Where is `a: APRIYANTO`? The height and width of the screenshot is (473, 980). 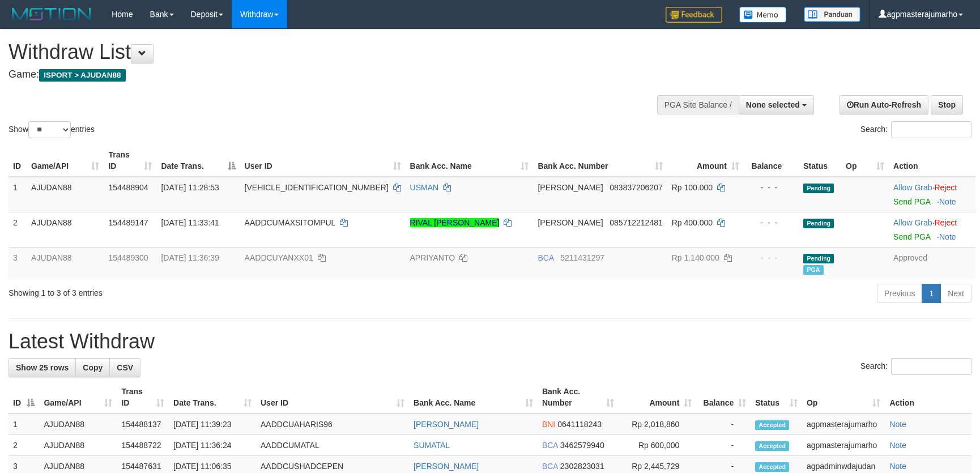
a: APRIYANTO is located at coordinates (433, 257).